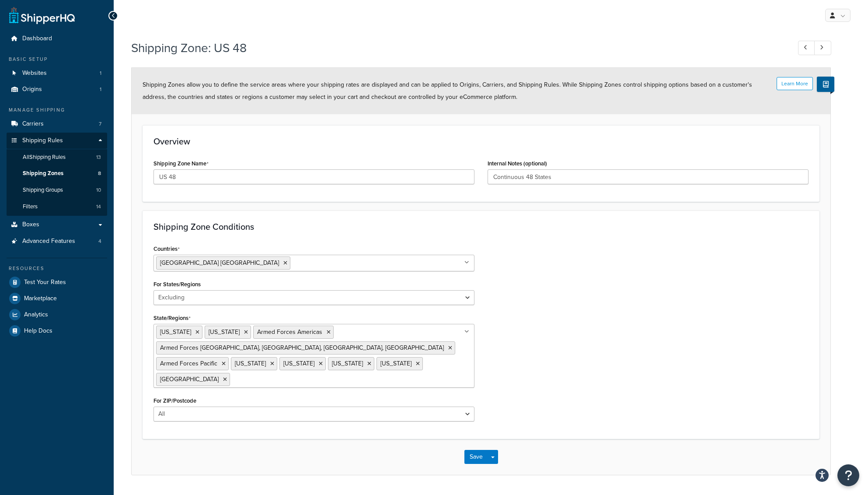  I want to click on li: Help Docs, so click(57, 331).